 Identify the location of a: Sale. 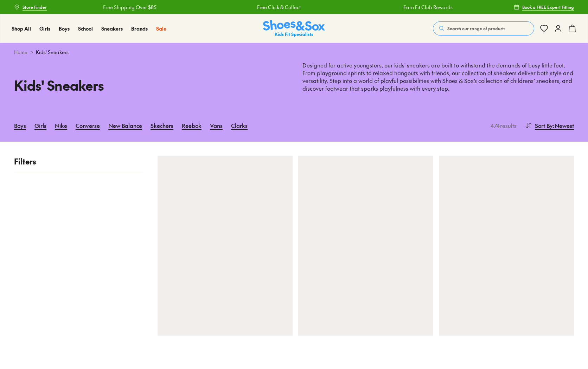
(161, 28).